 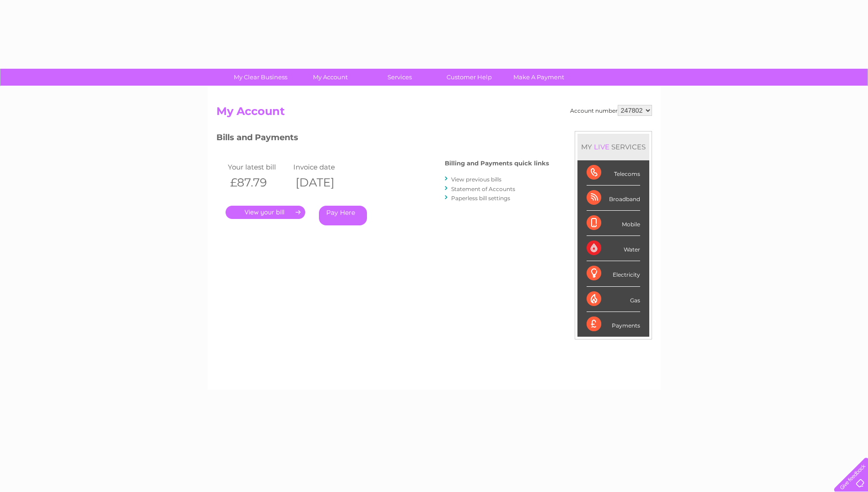 I want to click on a: Services, so click(x=400, y=77).